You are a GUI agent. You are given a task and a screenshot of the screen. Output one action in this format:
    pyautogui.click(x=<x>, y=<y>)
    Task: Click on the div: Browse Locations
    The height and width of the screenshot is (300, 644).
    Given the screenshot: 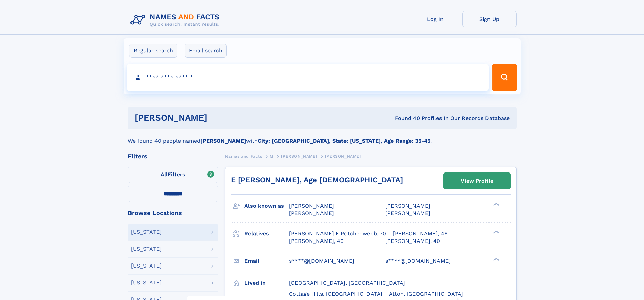 What is the action you would take?
    pyautogui.click(x=173, y=213)
    